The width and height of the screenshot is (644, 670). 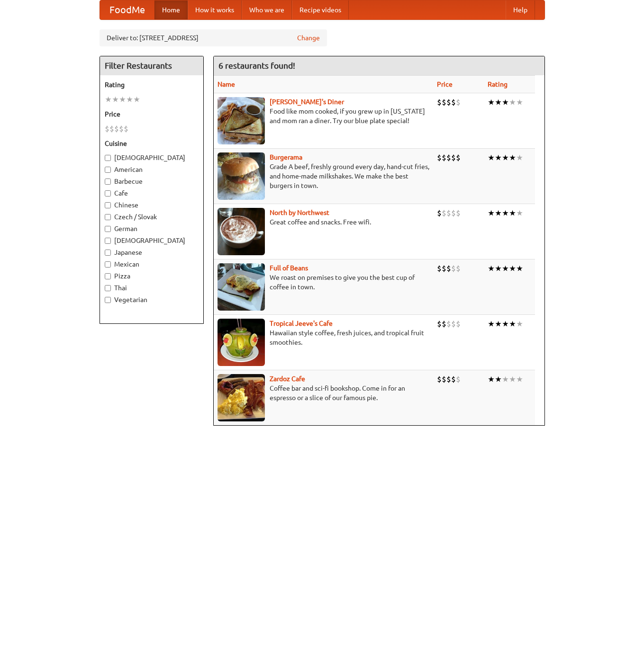 What do you see at coordinates (323, 282) in the screenshot?
I see `p: We roast on premises to give you the best cup of coffee in town.` at bounding box center [323, 282].